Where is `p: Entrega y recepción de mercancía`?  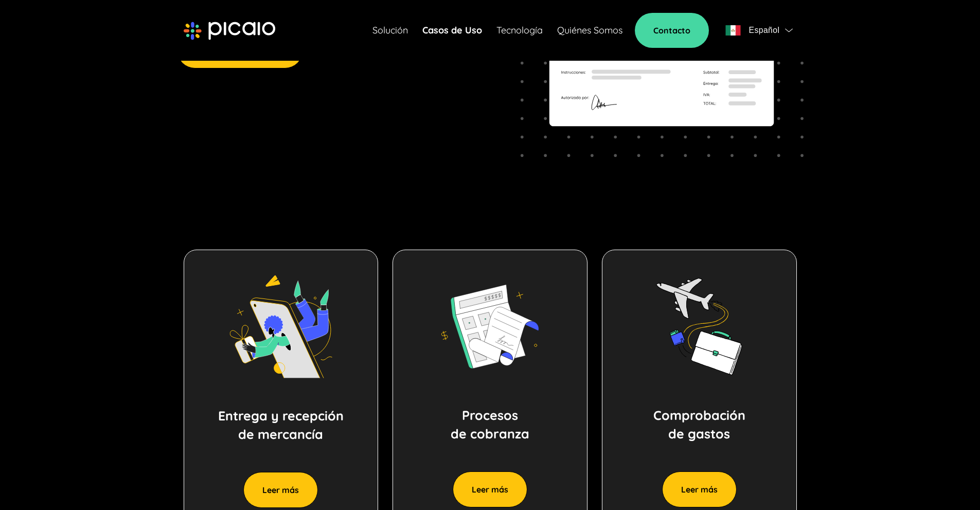
p: Entrega y recepción de mercancía is located at coordinates (281, 425).